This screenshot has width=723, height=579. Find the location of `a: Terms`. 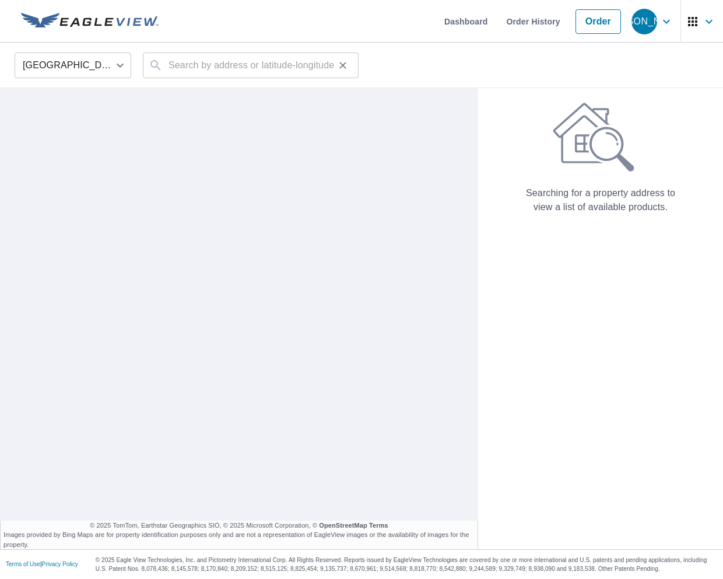

a: Terms is located at coordinates (379, 525).